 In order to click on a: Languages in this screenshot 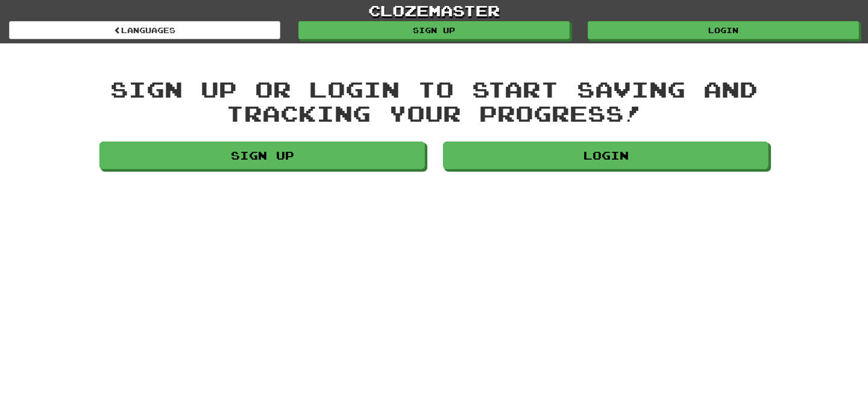, I will do `click(145, 30)`.